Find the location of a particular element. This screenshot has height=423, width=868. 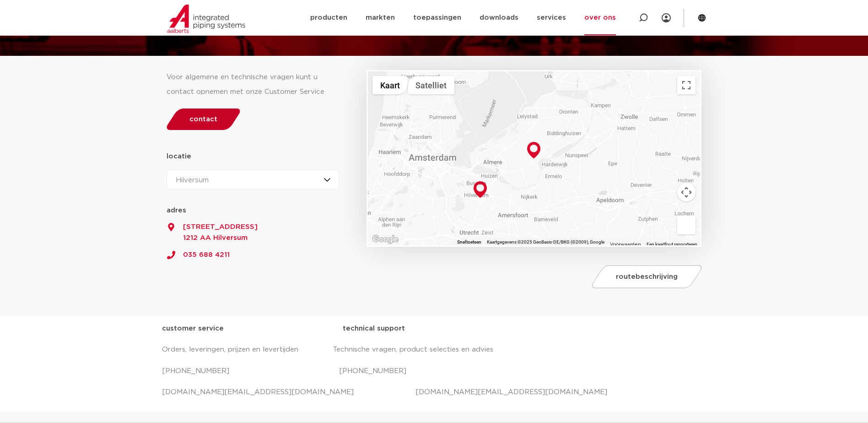

div: Voor algemene en technische vragen kunt u contact opnemen met onze Customer Service is located at coordinates (253, 85).